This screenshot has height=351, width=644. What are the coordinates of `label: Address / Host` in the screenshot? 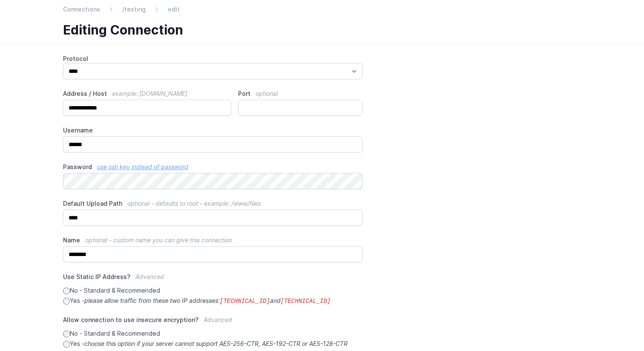 It's located at (147, 94).